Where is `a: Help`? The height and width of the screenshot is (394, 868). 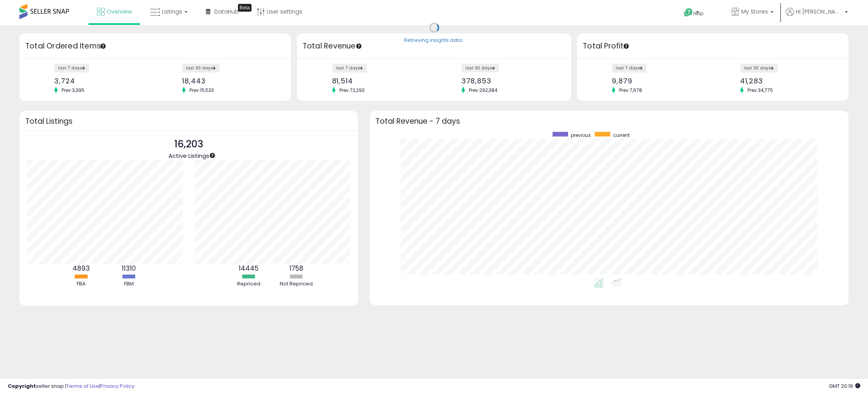
a: Help is located at coordinates (698, 14).